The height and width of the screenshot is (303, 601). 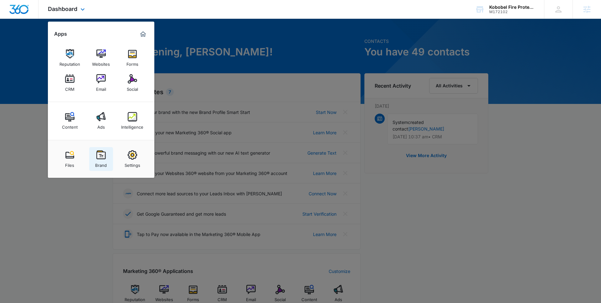 I want to click on h2: Apps, so click(x=60, y=34).